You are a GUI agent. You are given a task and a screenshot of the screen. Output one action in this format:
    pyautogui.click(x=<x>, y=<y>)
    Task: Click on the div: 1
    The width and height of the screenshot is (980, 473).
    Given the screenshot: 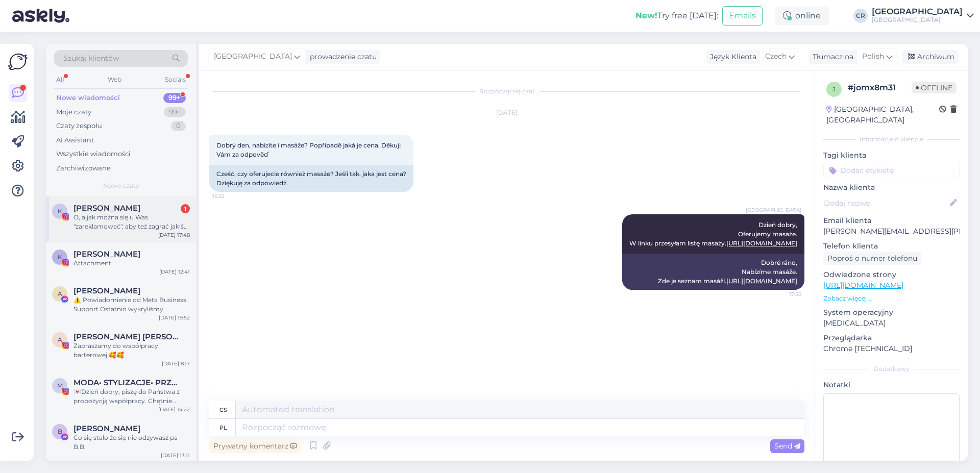 What is the action you would take?
    pyautogui.click(x=185, y=209)
    